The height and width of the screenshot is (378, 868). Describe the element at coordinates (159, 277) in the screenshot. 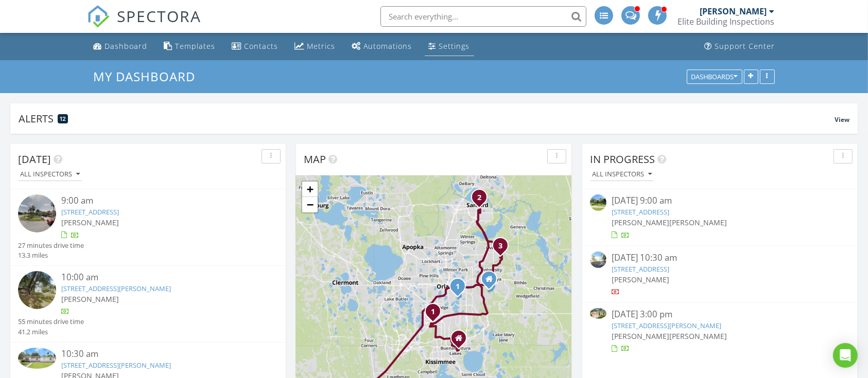

I see `div: 10:00 am` at that location.